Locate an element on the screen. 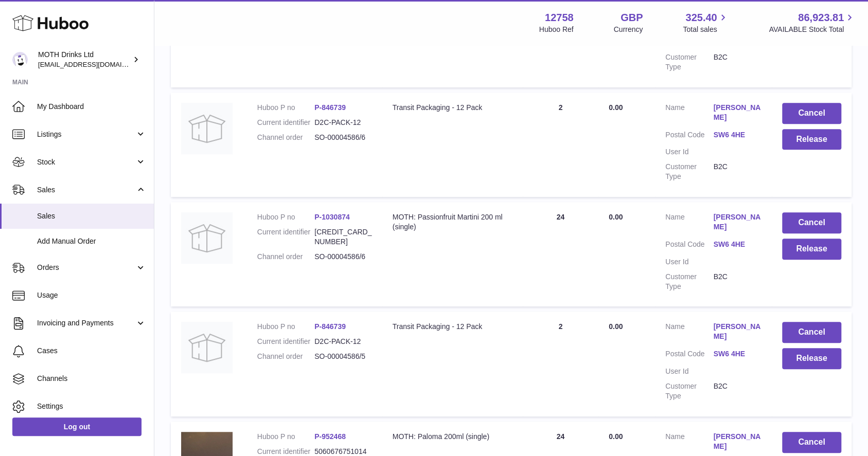 The image size is (868, 456). a: P-1030874 is located at coordinates (332, 217).